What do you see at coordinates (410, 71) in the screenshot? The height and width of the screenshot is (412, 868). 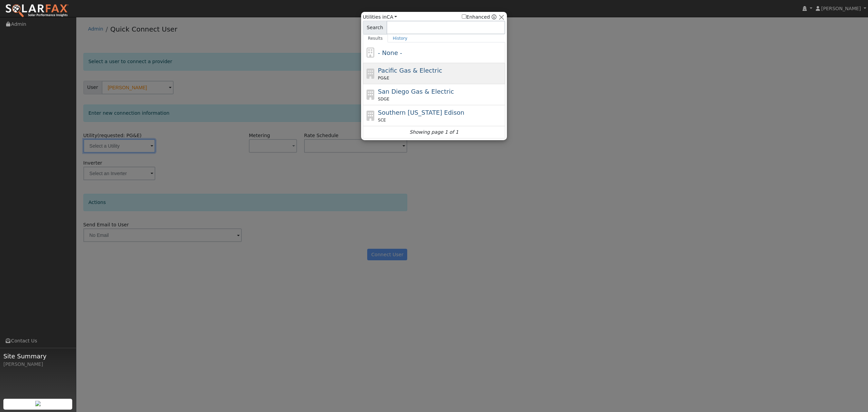 I see `span: Pacific Gas & Electric` at bounding box center [410, 71].